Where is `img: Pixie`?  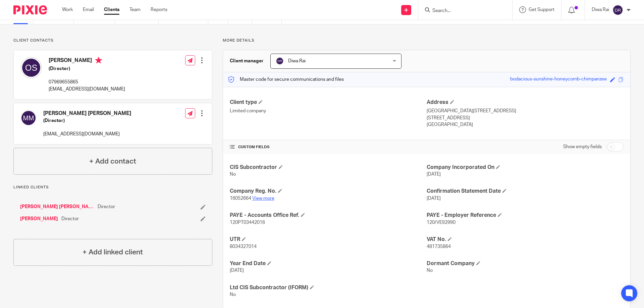 img: Pixie is located at coordinates (30, 10).